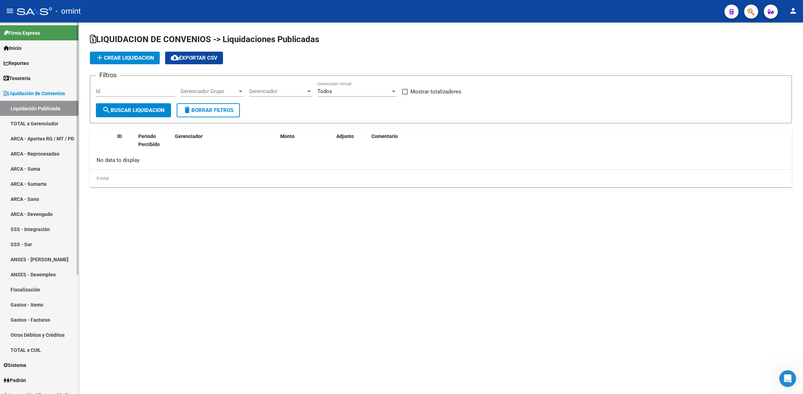  Describe the element at coordinates (225, 144) in the screenshot. I see `datatable-header-cell: Gerenciador` at that location.